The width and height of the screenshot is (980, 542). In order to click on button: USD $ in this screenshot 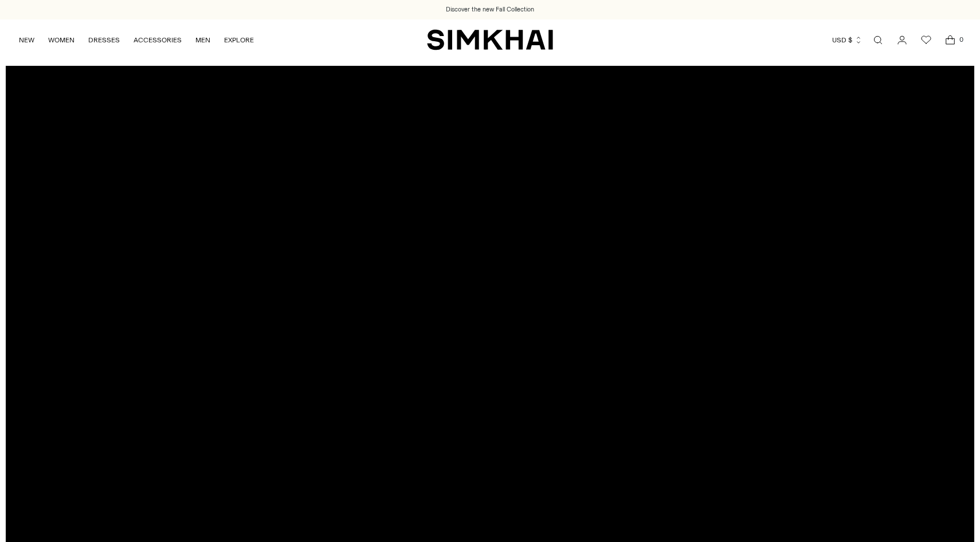, I will do `click(847, 40)`.